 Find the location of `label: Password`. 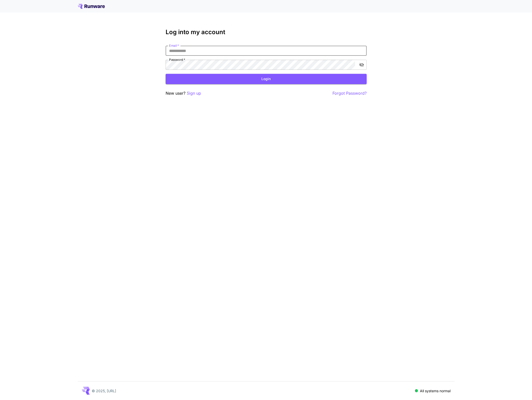

label: Password is located at coordinates (177, 60).